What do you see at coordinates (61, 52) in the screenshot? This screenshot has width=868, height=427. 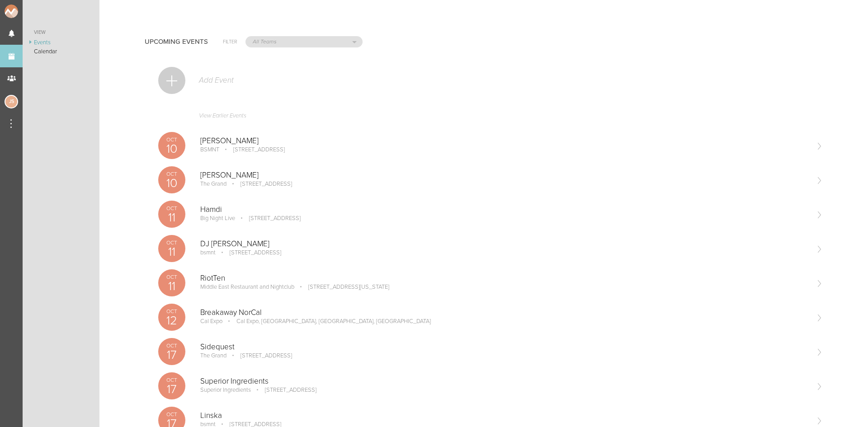 I see `a: Calendar` at bounding box center [61, 52].